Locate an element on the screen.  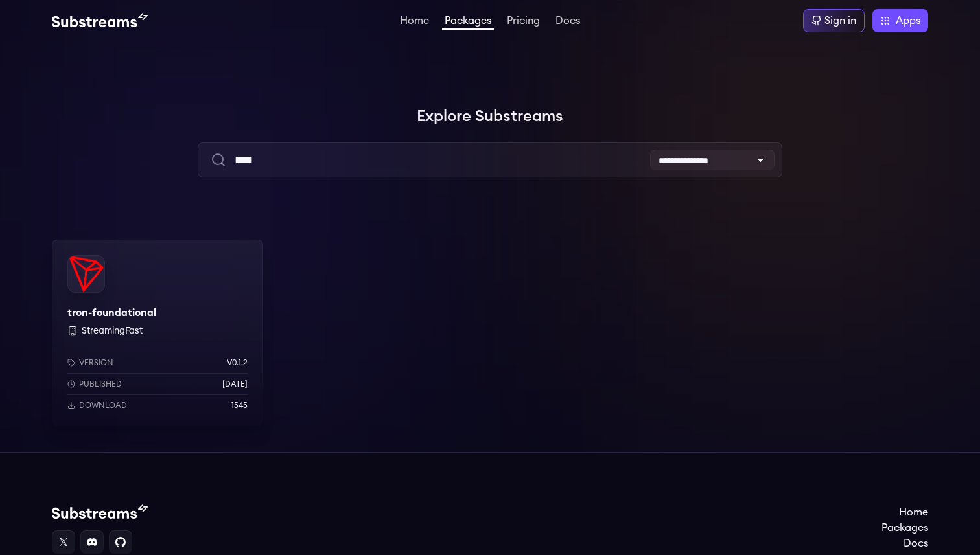
a: Pricing is located at coordinates (523, 22).